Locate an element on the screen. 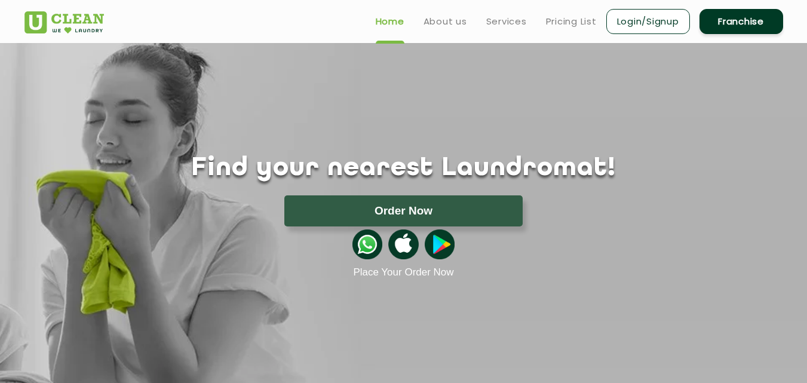 This screenshot has width=807, height=383. a: Place Your Order Now is located at coordinates (403, 272).